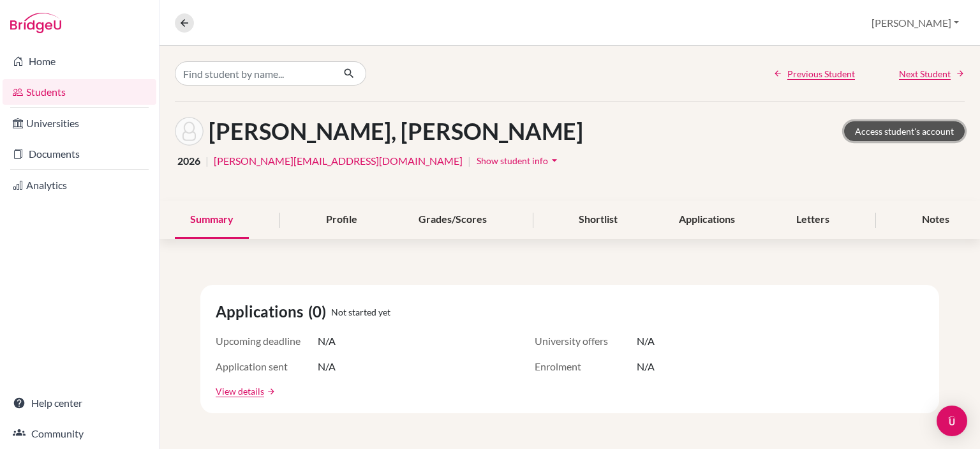 The image size is (980, 449). What do you see at coordinates (267, 341) in the screenshot?
I see `span: Upcoming deadline` at bounding box center [267, 341].